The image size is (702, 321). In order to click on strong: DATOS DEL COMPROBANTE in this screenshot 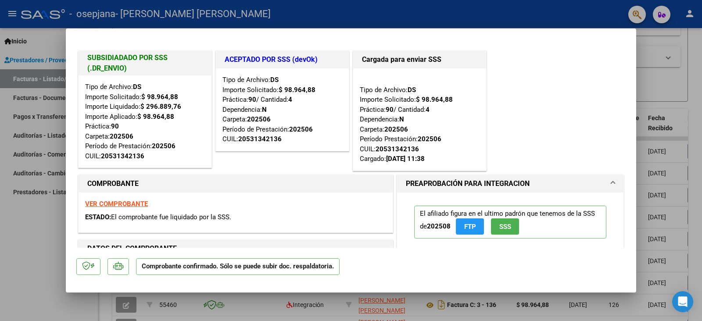, I will do `click(132, 248)`.